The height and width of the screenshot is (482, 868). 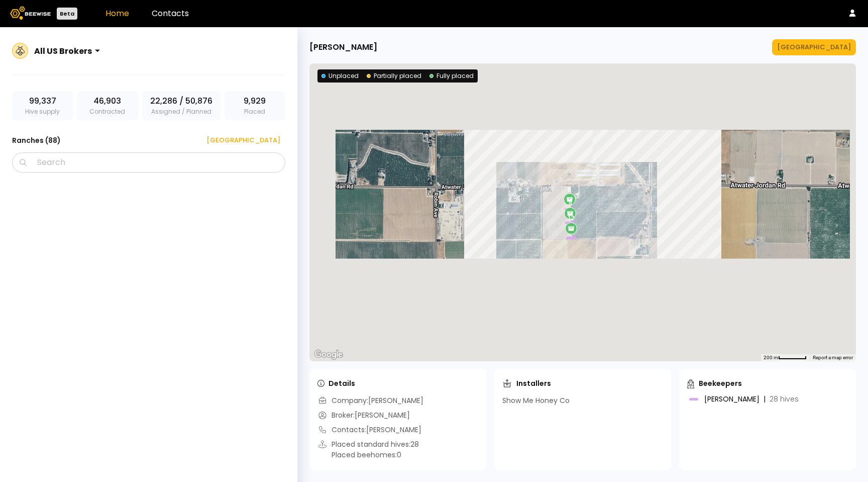 I want to click on div: Show Me Honey Co, so click(x=536, y=400).